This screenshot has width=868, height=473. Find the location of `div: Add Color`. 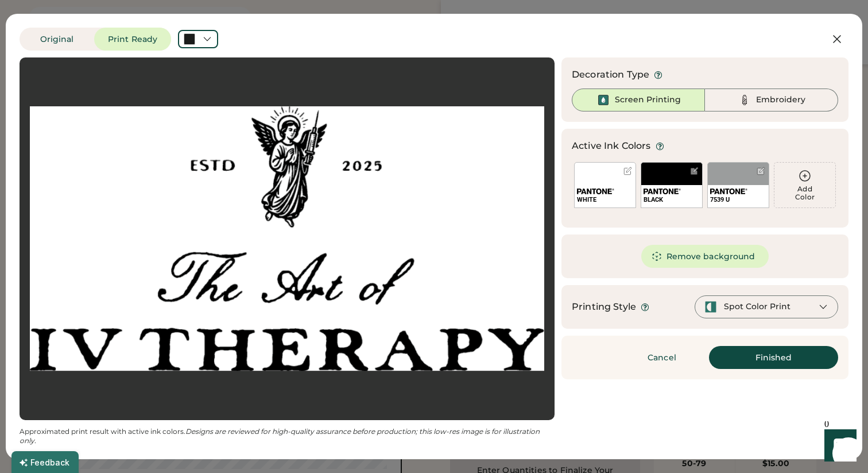

div: Add Color is located at coordinates (805, 193).